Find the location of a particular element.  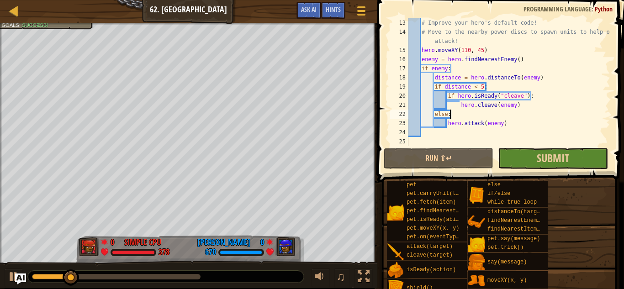

div: 21 is located at coordinates (399, 105).